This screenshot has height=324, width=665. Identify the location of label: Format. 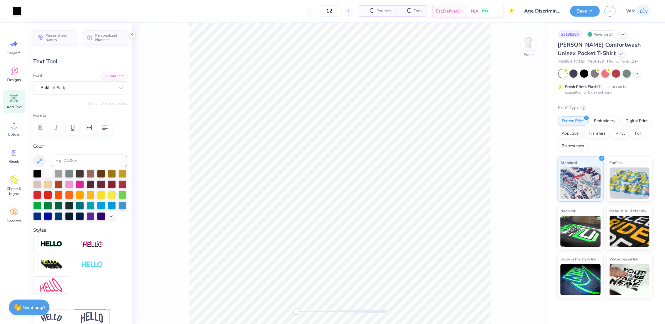
(80, 116).